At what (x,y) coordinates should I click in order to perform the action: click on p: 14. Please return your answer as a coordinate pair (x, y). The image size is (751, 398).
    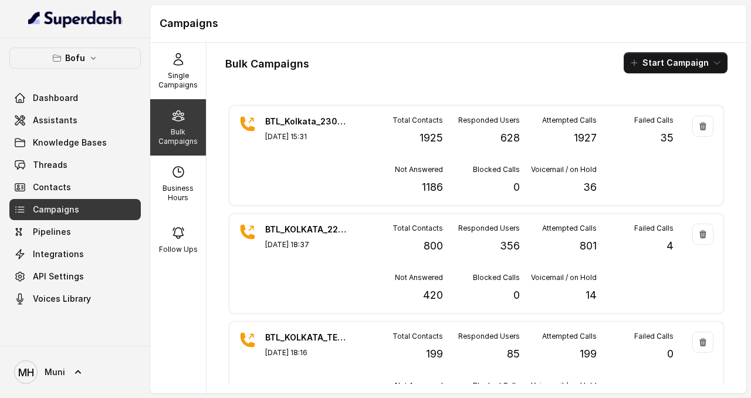
    Looking at the image, I should click on (591, 295).